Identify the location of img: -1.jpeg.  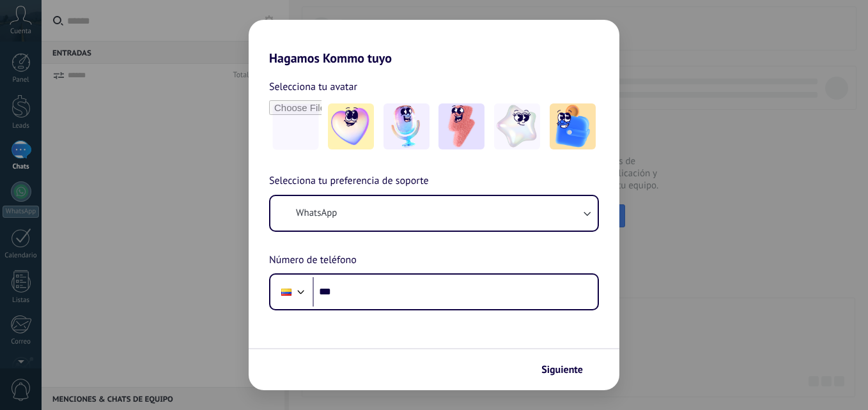
(351, 126).